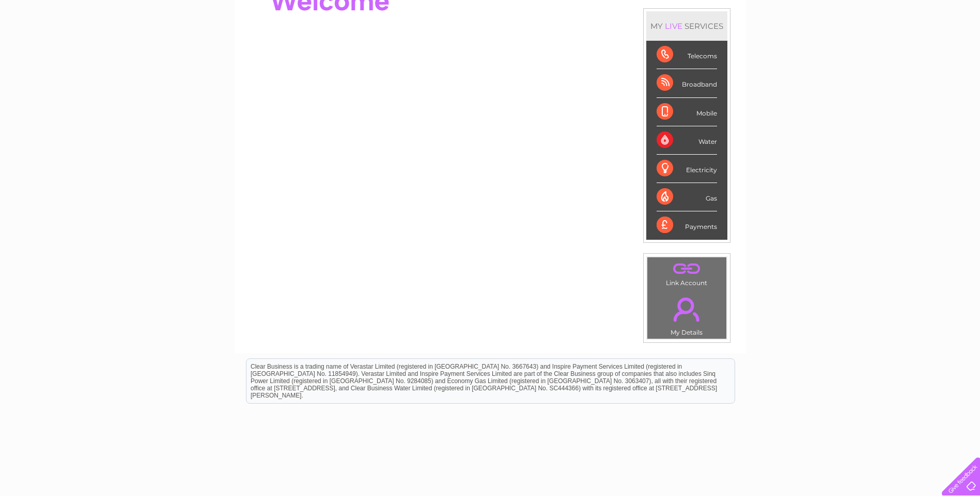  Describe the element at coordinates (835, 48) in the screenshot. I see `a: Energy` at that location.